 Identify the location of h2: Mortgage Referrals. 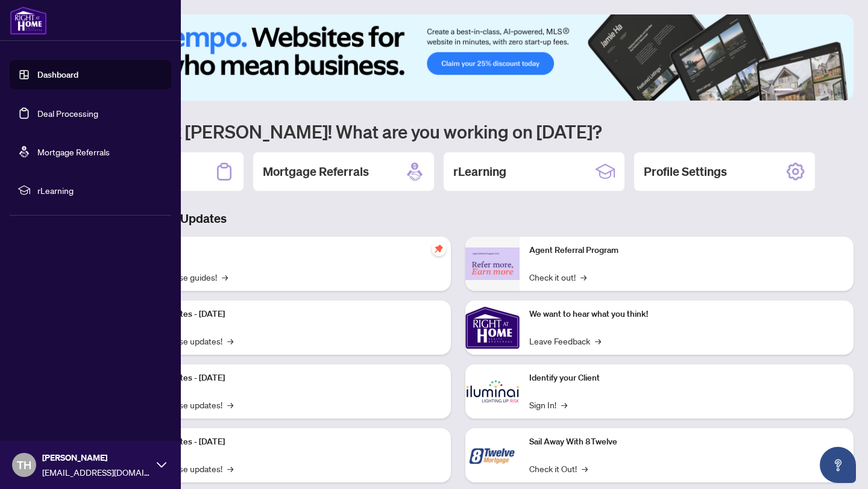
(316, 172).